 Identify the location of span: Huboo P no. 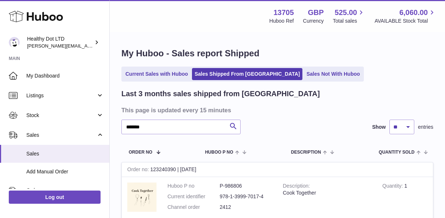
(219, 152).